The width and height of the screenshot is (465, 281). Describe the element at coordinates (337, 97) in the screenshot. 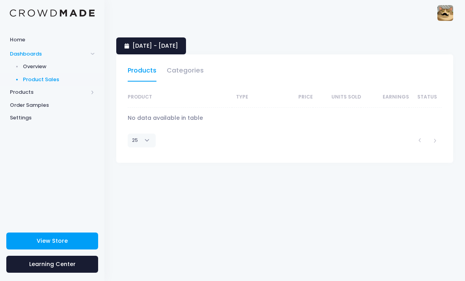

I see `th: Units Sold: activate to sort column ascending` at that location.